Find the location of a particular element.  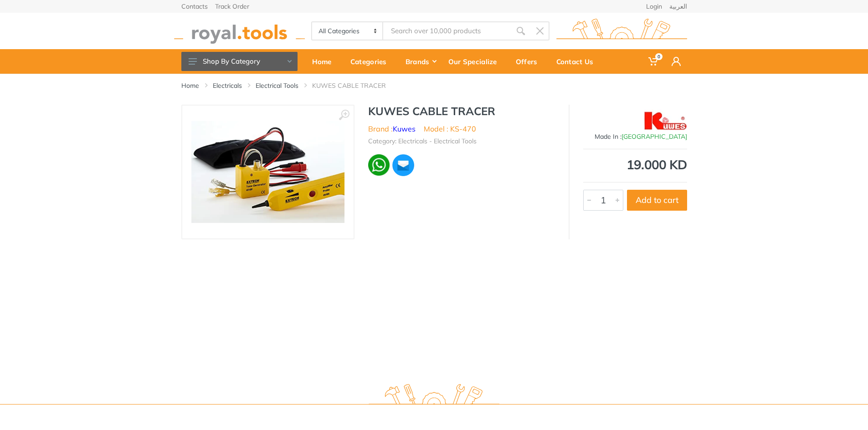

div: Offers is located at coordinates (529, 62).